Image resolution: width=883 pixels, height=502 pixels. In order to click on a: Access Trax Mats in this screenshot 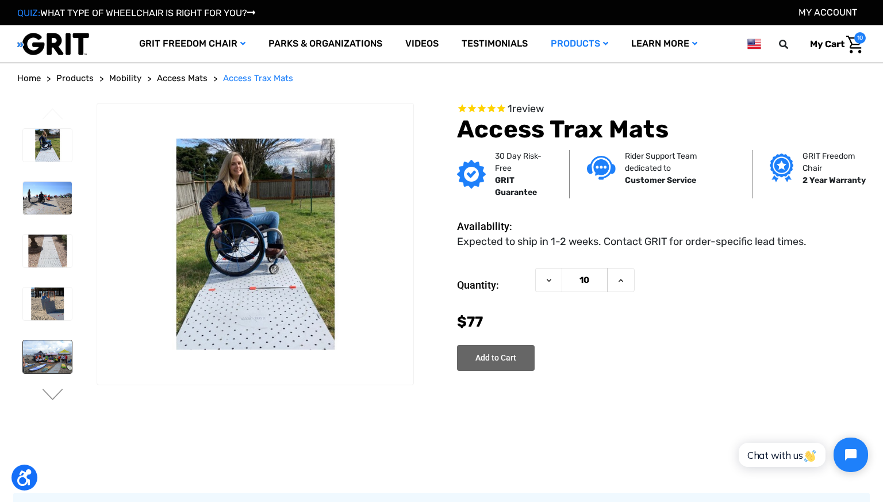, I will do `click(258, 78)`.